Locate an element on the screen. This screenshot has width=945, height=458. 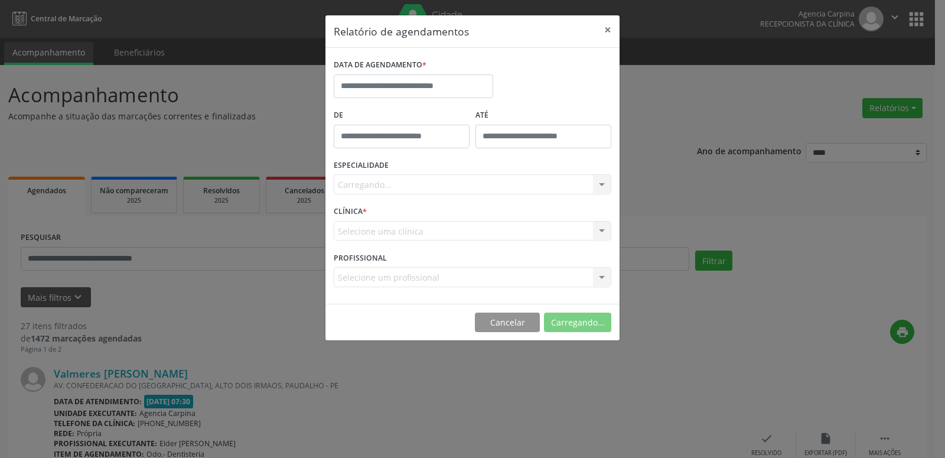
label: ESPECIALIDADE is located at coordinates (361, 165).